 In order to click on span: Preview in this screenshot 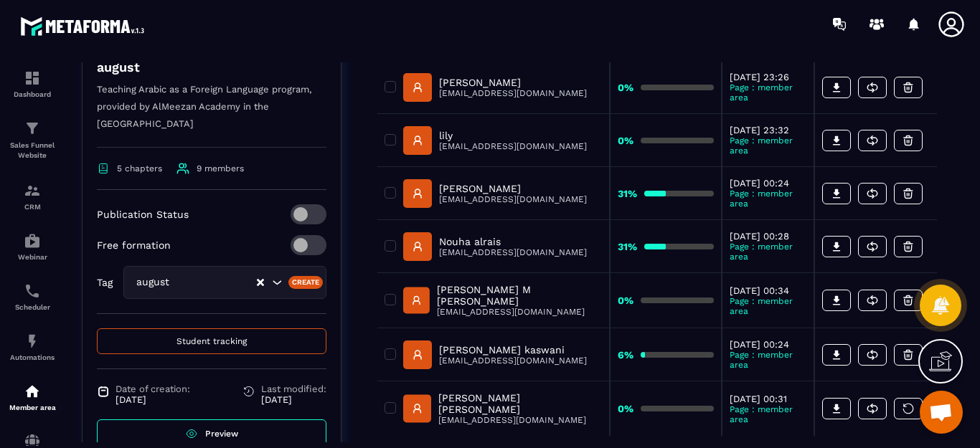, I will do `click(221, 434)`.